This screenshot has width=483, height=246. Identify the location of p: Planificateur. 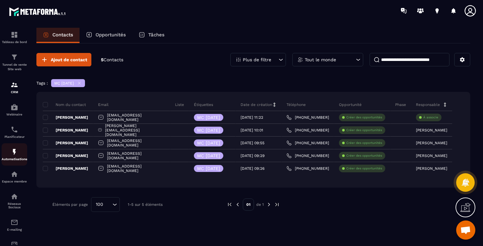
(14, 137).